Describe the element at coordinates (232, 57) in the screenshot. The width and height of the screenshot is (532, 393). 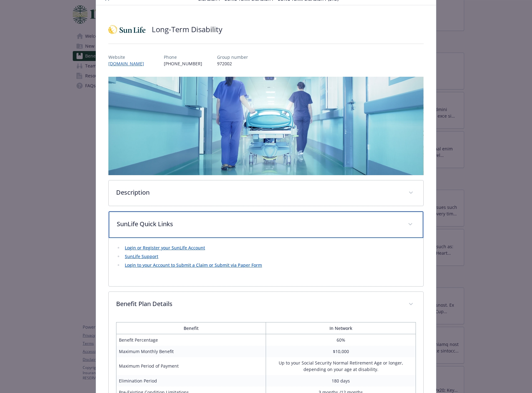
I see `p: Group number` at that location.